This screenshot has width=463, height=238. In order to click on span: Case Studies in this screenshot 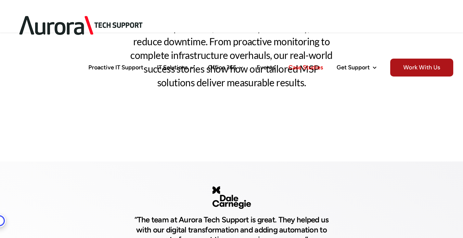, I will do `click(306, 67)`.